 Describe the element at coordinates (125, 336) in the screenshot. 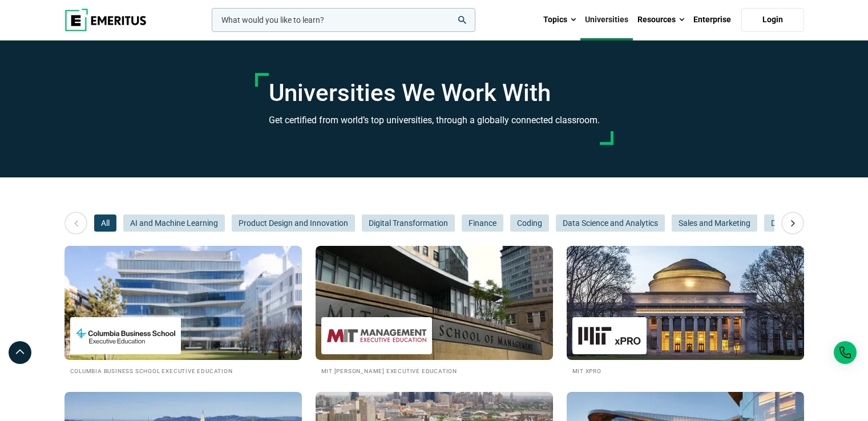

I see `img: Columbia Business School Executive Education` at that location.